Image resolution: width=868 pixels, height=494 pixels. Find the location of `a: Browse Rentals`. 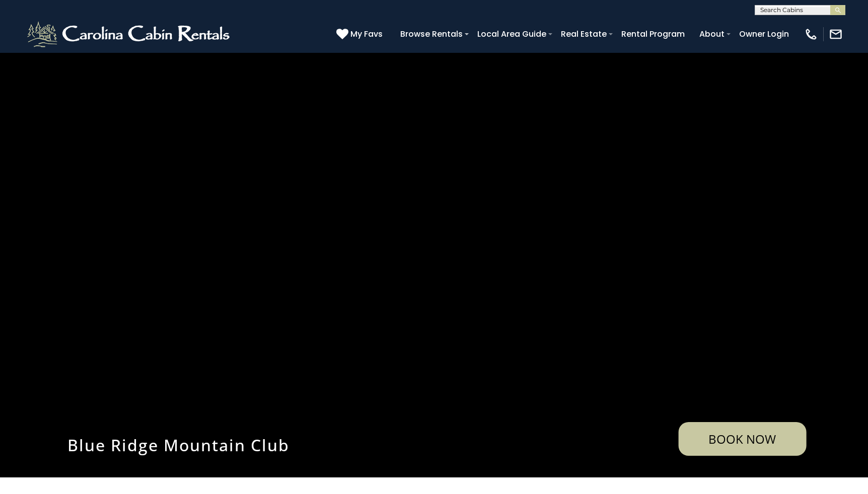

a: Browse Rentals is located at coordinates (432, 34).